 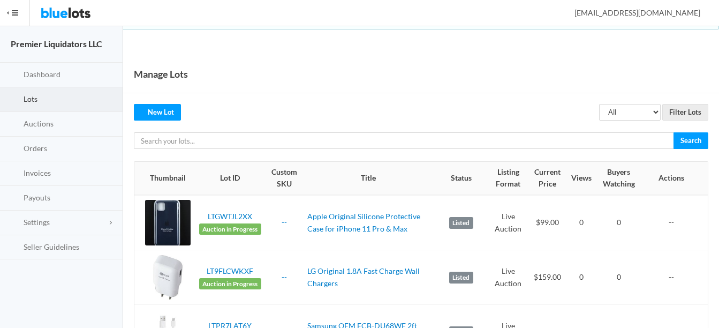 I want to click on span: Seller Guidelines, so click(x=51, y=246).